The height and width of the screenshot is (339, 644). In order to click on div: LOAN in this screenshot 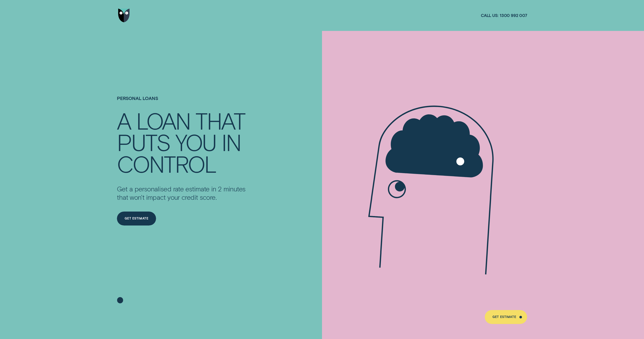, I will do `click(163, 120)`.